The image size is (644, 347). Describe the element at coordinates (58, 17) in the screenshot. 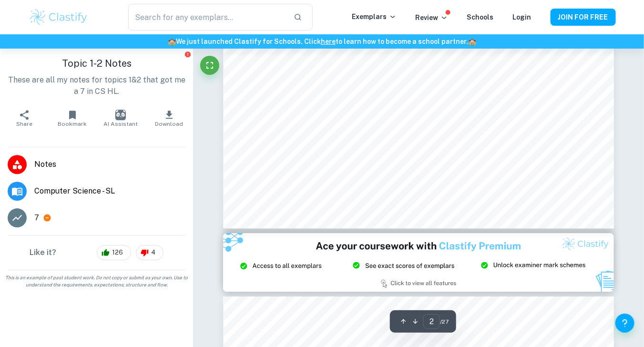

I see `img: Clastify logo` at that location.